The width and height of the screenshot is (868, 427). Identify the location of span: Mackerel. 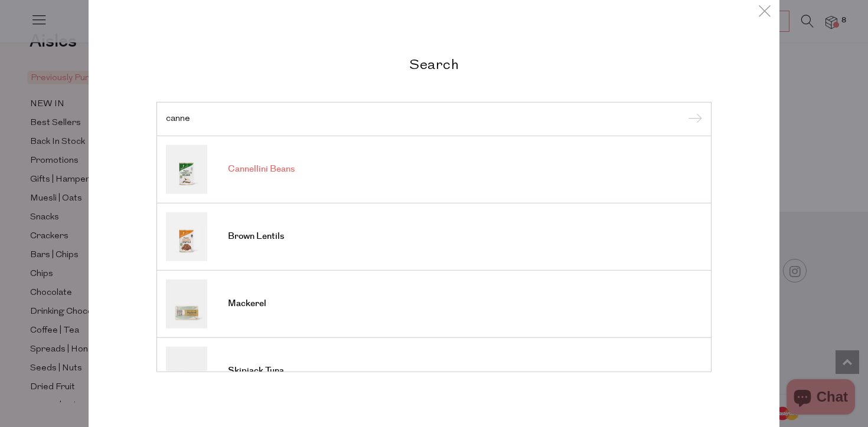
(247, 304).